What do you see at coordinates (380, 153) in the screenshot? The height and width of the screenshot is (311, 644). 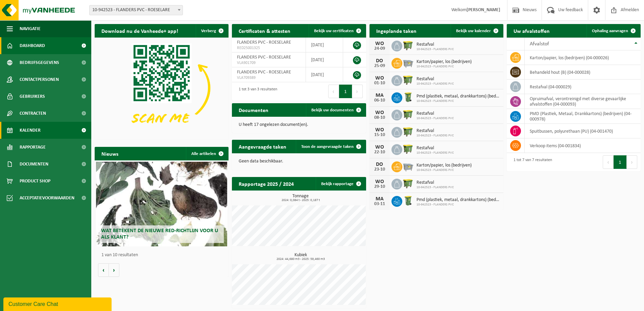 I see `div: 22-10` at bounding box center [380, 153].